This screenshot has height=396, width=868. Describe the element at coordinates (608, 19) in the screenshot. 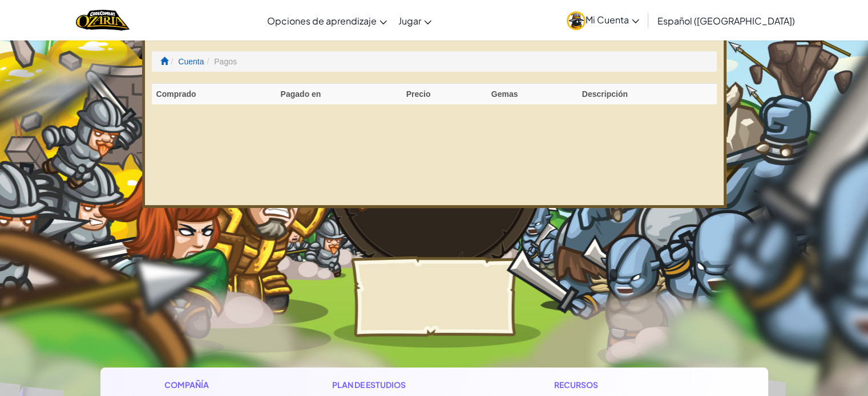

I see `font: Mi Cuenta` at that location.